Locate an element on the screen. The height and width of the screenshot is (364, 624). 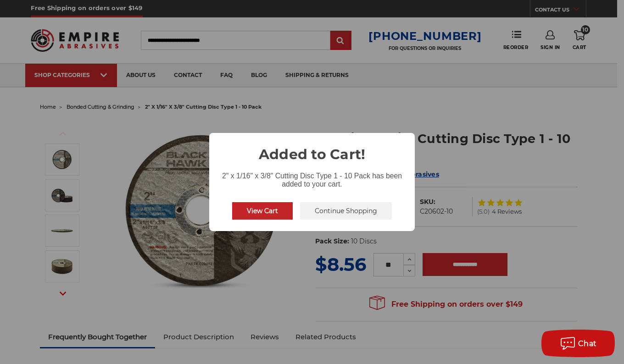
div: 2" x 1/16" x 3/8" Cutting Disc Type 1 - 10 Pack has been added to your cart. is located at coordinates (312, 177).